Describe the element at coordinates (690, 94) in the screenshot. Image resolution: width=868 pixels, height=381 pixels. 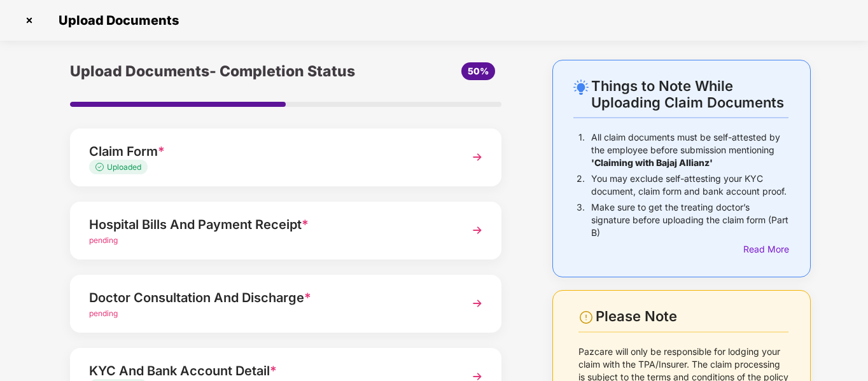
I see `div: Things to Note While Uploading Claim Documents` at that location.